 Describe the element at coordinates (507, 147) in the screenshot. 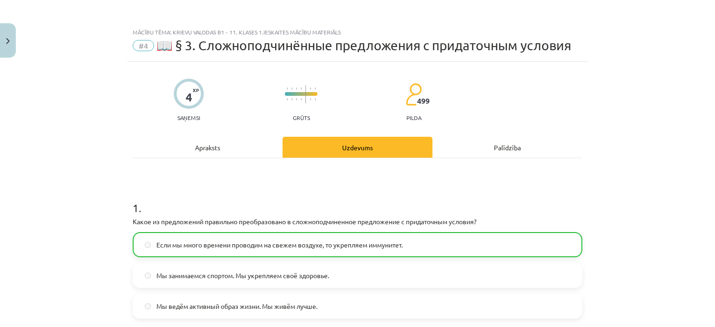

I see `div: Palīdzība` at that location.